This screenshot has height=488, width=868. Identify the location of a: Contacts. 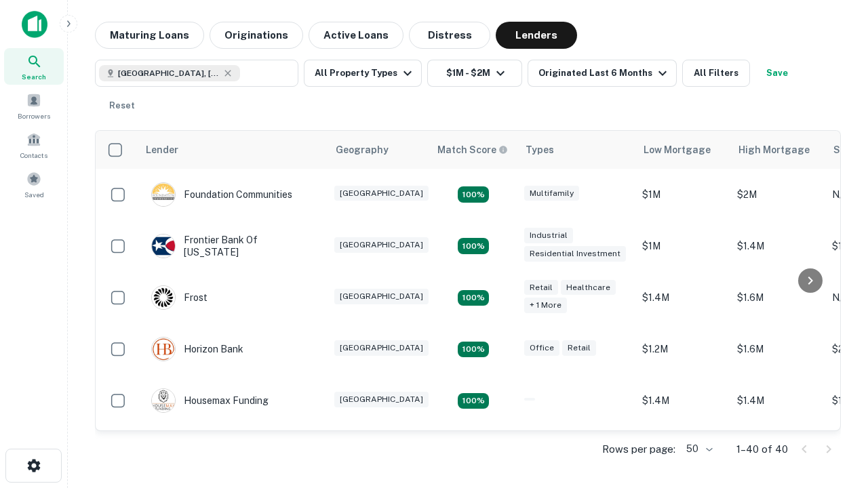
(34, 145).